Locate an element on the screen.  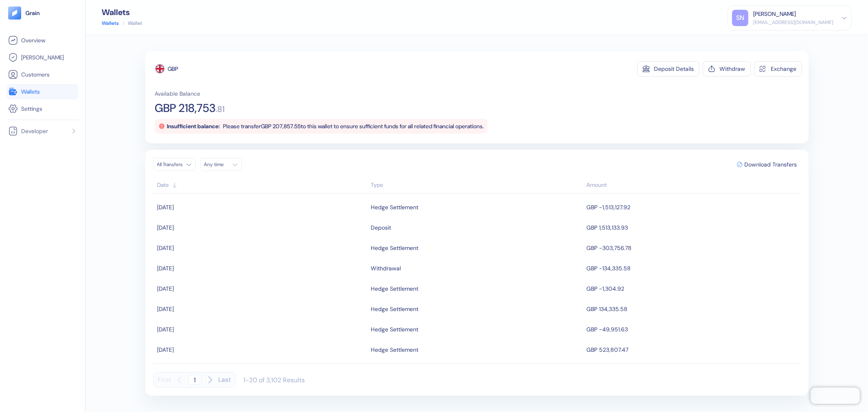
div: Any time is located at coordinates (217, 164).